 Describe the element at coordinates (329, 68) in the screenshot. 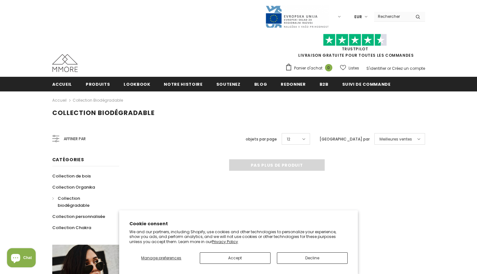

I see `span: 0` at that location.